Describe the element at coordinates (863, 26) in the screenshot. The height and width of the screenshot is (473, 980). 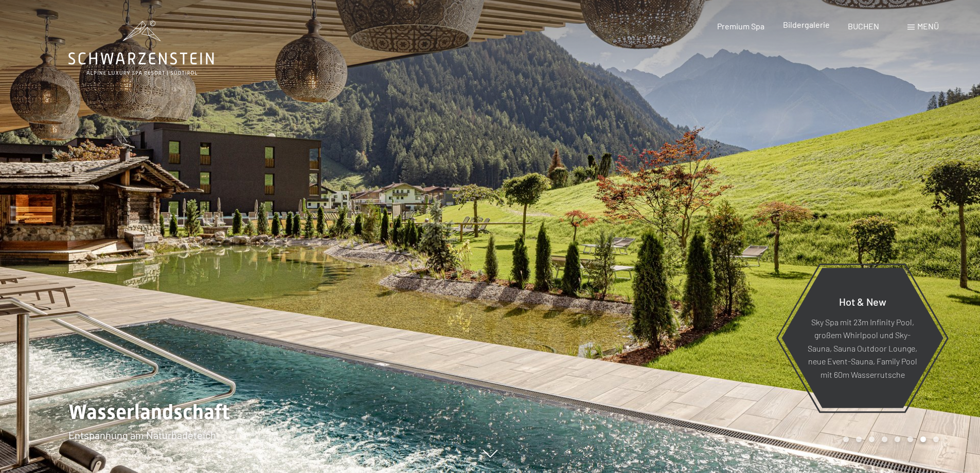
I see `span: BUCHEN` at that location.